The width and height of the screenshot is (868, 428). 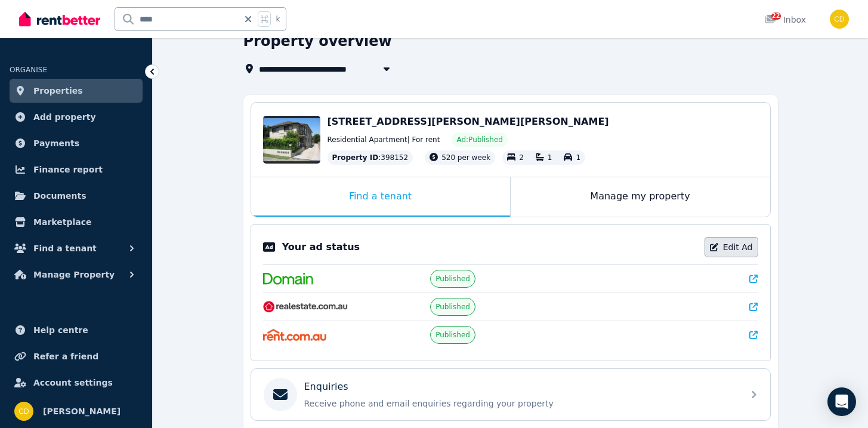 I want to click on img: RealEstate.com.au, so click(x=305, y=306).